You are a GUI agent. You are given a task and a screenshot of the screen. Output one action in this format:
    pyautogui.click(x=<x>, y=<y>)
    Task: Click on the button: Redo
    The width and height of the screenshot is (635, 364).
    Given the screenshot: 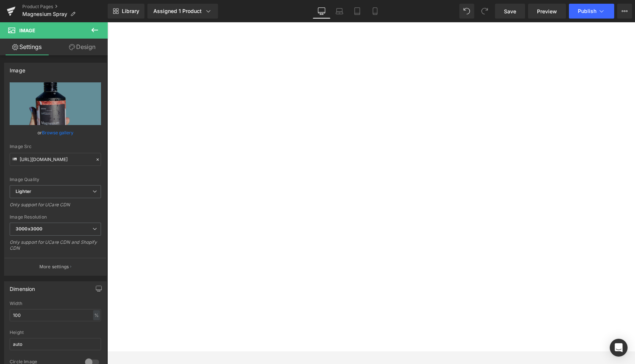 What is the action you would take?
    pyautogui.click(x=485, y=11)
    